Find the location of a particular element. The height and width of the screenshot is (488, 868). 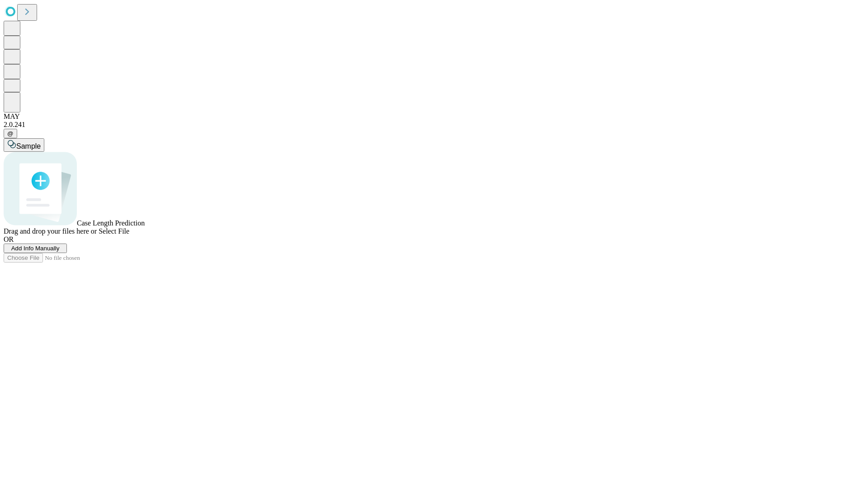

span: Drag and drop your files here or is located at coordinates (50, 231).